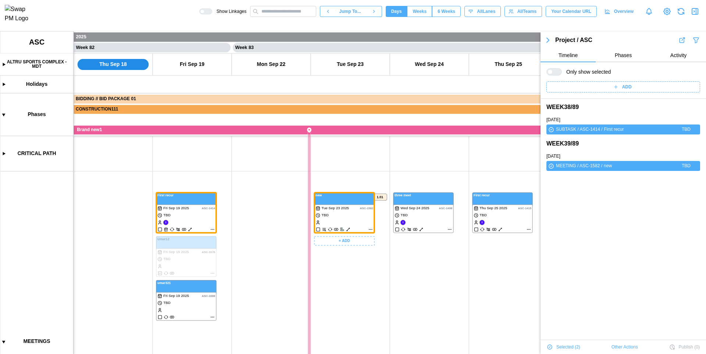 This screenshot has width=706, height=354. I want to click on span: Timeline, so click(568, 55).